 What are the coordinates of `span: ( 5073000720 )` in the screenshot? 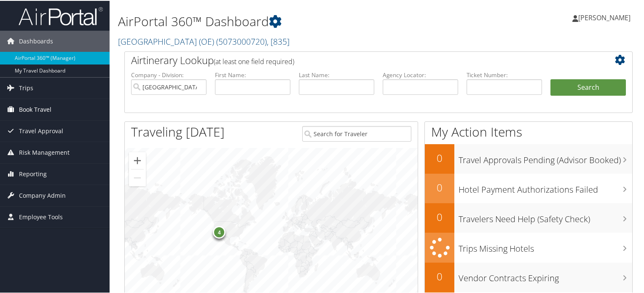 It's located at (242, 40).